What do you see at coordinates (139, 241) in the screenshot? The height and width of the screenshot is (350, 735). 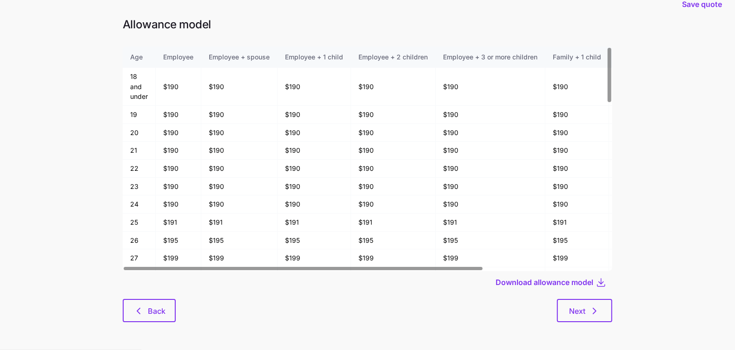 I see `td: 26` at bounding box center [139, 241].